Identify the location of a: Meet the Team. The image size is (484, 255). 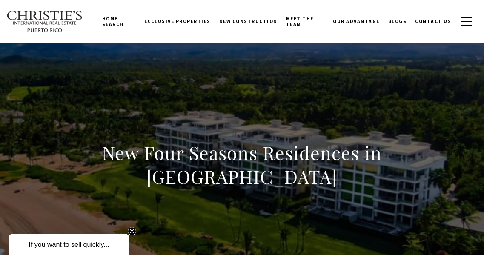
(305, 21).